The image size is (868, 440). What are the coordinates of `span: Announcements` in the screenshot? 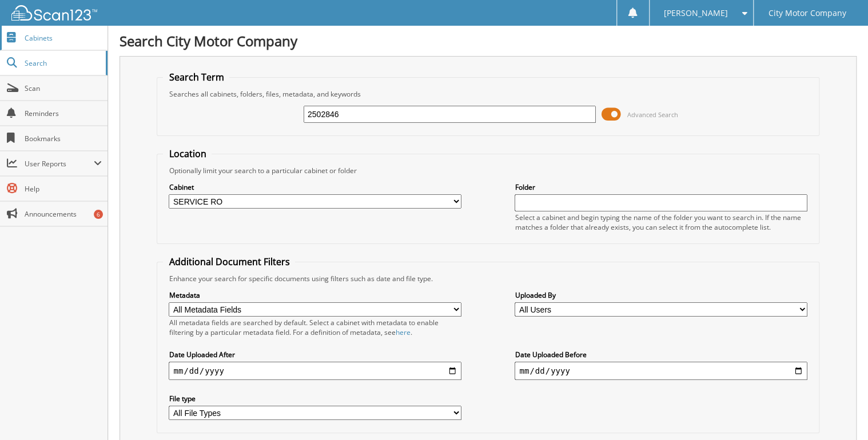 It's located at (63, 214).